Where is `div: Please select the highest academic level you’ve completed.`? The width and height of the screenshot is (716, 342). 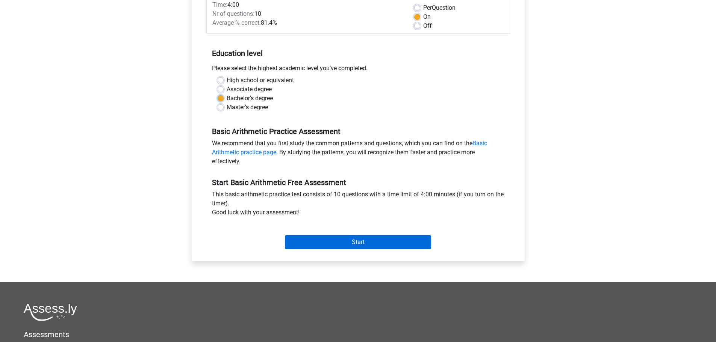 div: Please select the highest academic level you’ve completed. is located at coordinates (358, 70).